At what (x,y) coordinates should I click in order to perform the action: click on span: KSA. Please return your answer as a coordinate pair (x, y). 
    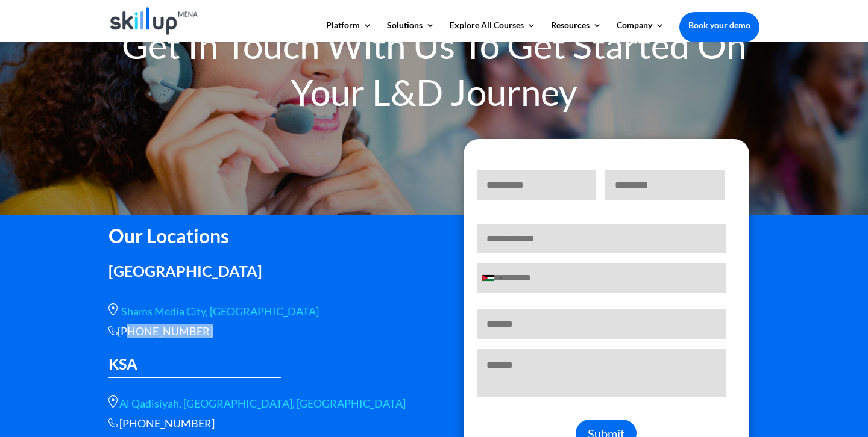
    Looking at the image, I should click on (123, 363).